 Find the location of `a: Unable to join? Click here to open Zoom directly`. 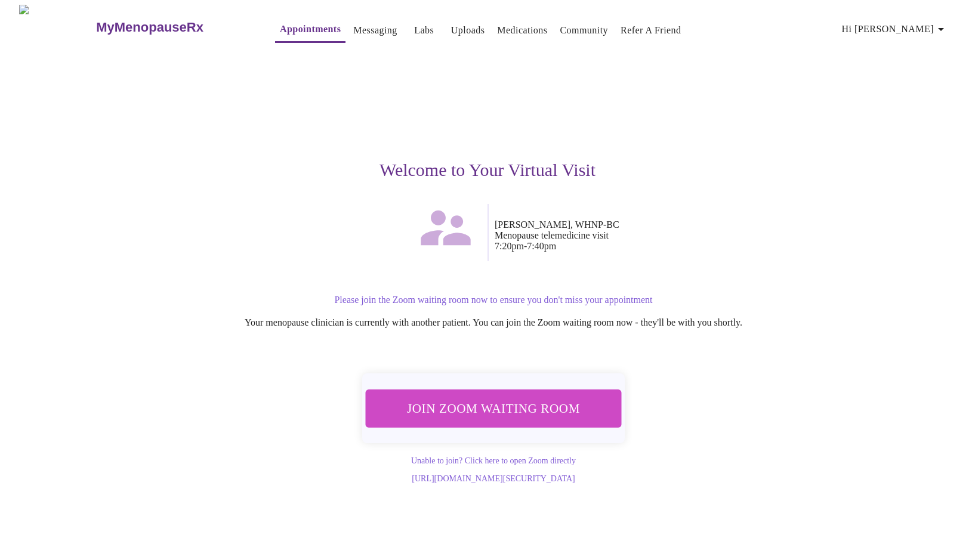

a: Unable to join? Click here to open Zoom directly is located at coordinates (493, 460).